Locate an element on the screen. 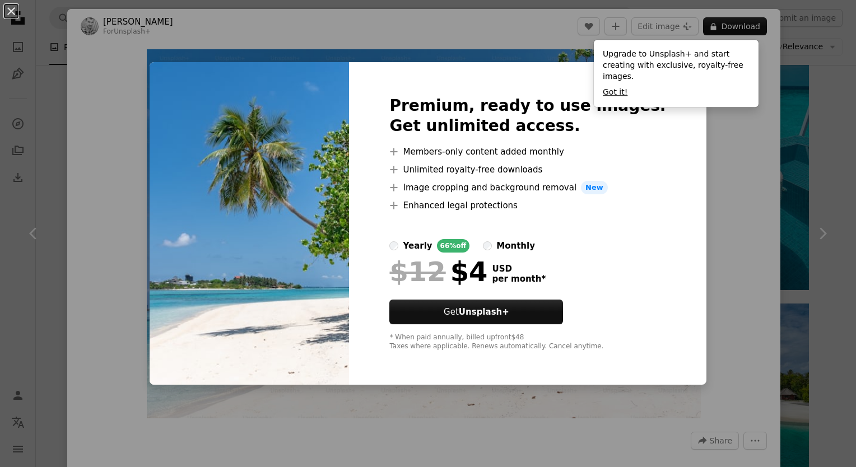 This screenshot has width=856, height=467. button: GetUnsplash+ is located at coordinates (476, 312).